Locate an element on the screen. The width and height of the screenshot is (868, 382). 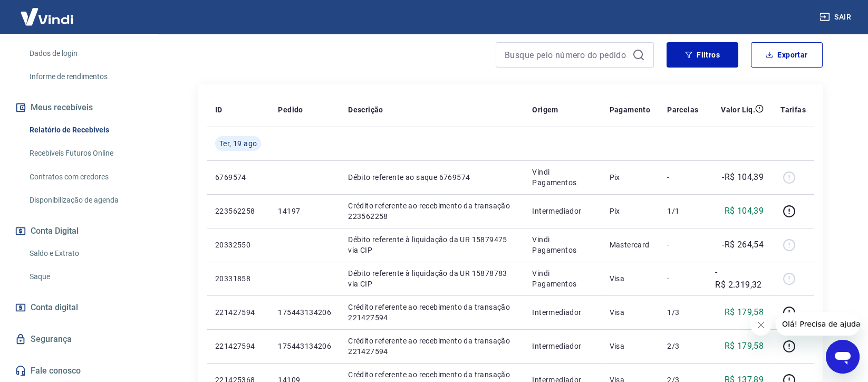
p: Crédito referente ao recebimento da transação 223562258 is located at coordinates (432, 211).